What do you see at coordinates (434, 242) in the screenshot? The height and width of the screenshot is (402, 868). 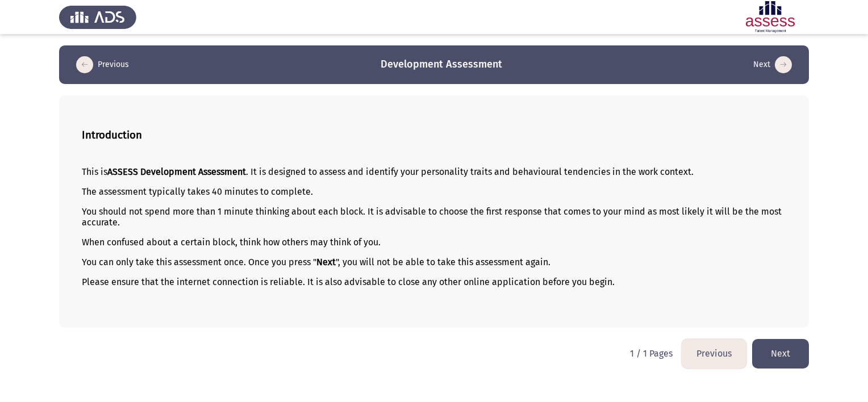 I see `p: When confused about a certain block, think how others may think of you.` at bounding box center [434, 242].